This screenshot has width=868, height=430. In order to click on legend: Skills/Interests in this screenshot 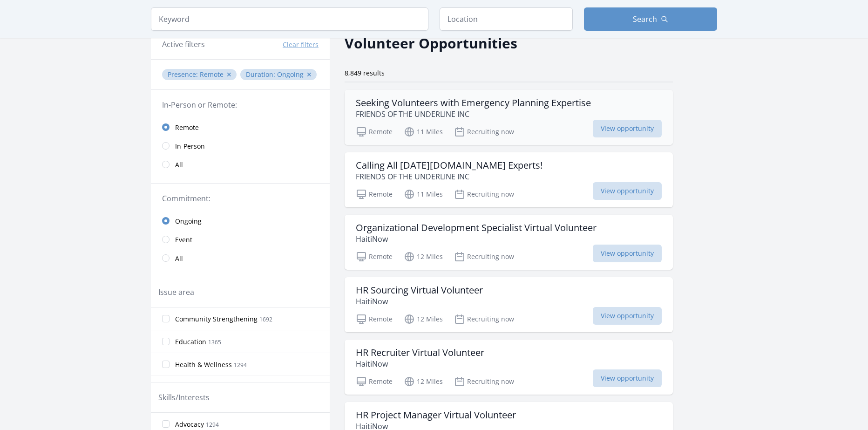, I will do `click(184, 397)`.